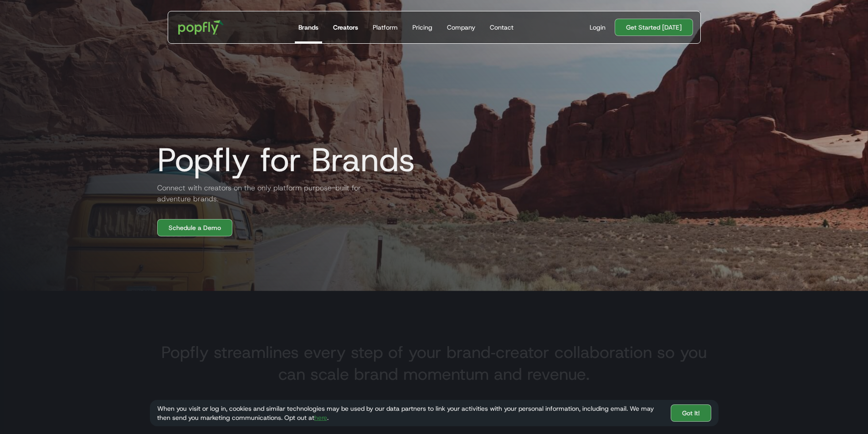 The height and width of the screenshot is (434, 868). Describe the element at coordinates (345, 27) in the screenshot. I see `a: Creators` at that location.